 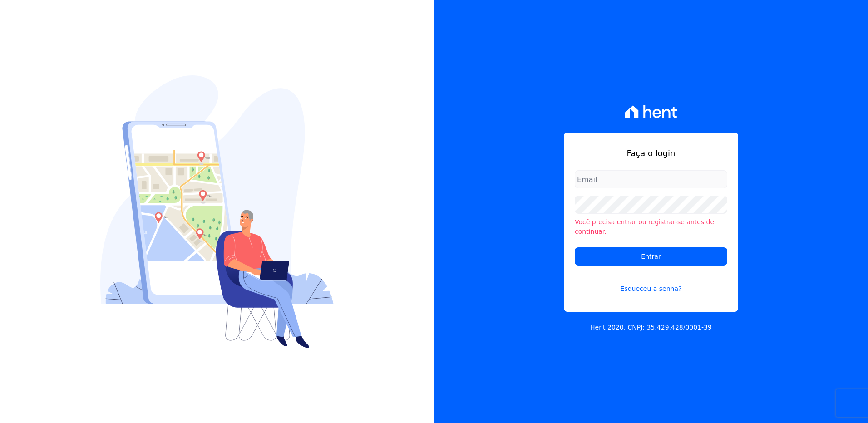 What do you see at coordinates (651, 327) in the screenshot?
I see `p: Hent 2020. CNPJ: 35.429.428/0001-39` at bounding box center [651, 327].